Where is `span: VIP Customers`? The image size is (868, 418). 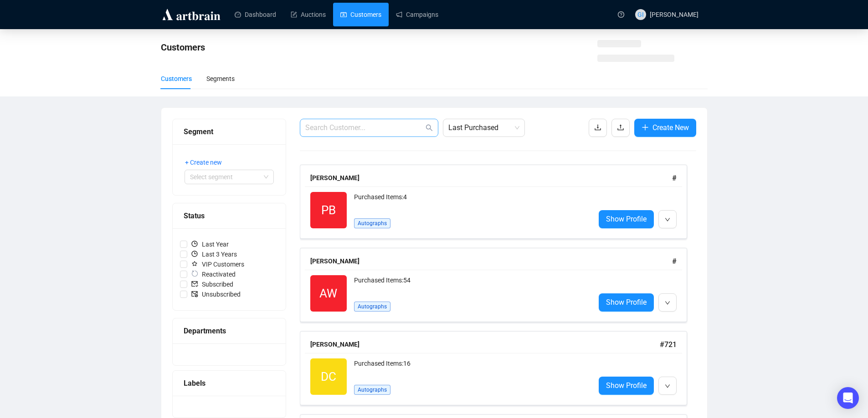
span: VIP Customers is located at coordinates (217, 265).